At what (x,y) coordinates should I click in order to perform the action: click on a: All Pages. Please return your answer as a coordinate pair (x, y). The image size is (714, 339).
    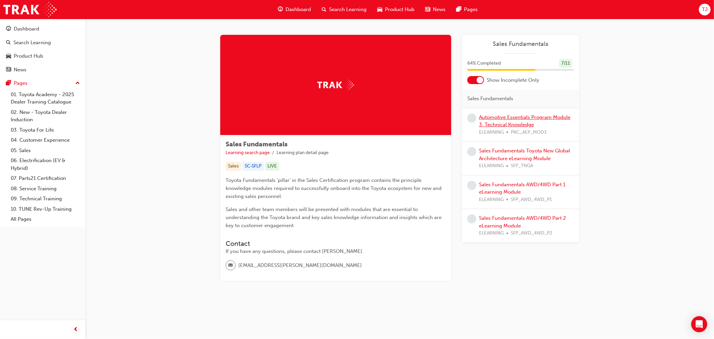
    Looking at the image, I should click on (45, 219).